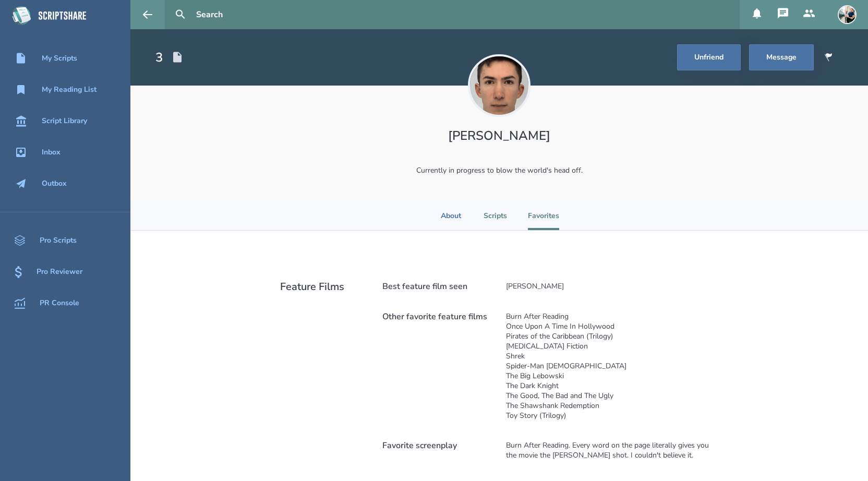 The width and height of the screenshot is (868, 481). Describe the element at coordinates (327, 371) in the screenshot. I see `h2: Feature Films` at that location.